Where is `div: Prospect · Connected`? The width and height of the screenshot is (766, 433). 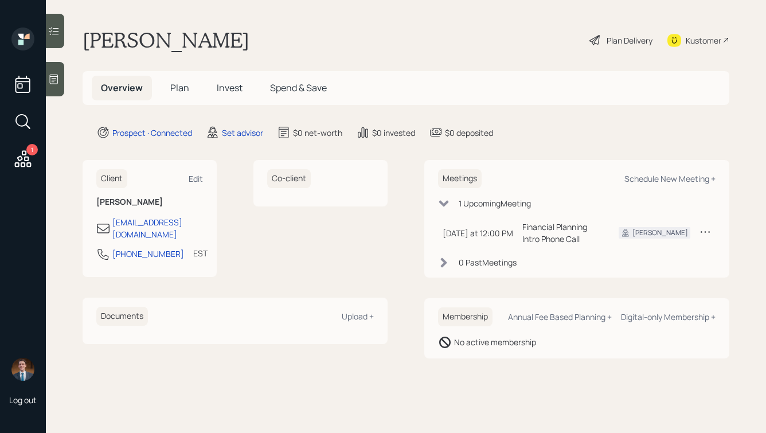 div: Prospect · Connected is located at coordinates (152, 132).